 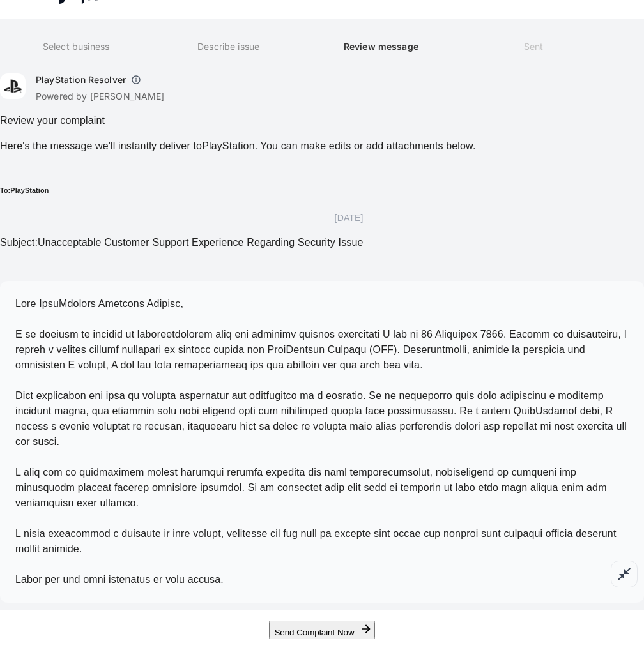 I want to click on h6: Describe issue, so click(x=229, y=47).